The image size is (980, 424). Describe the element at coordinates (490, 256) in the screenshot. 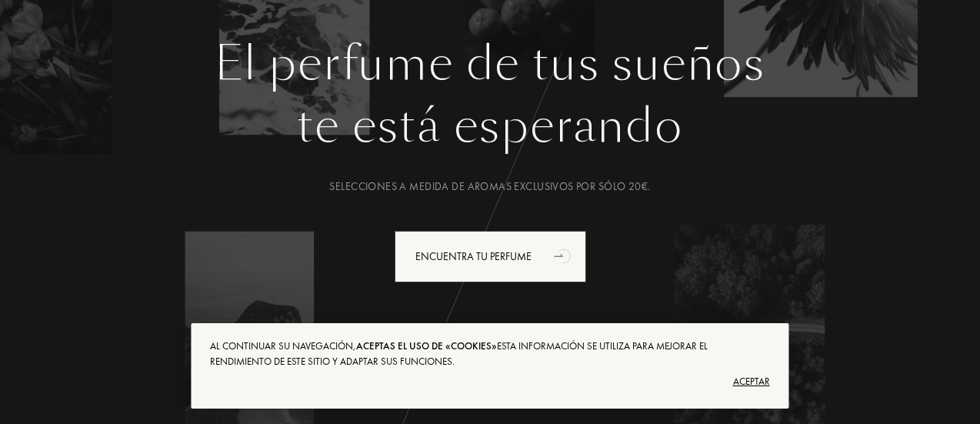

I see `div: Encuentra tu perfume` at that location.